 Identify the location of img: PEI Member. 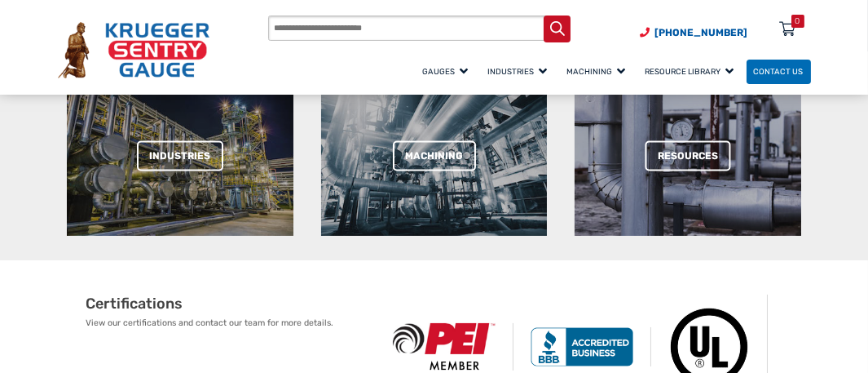
(444, 346).